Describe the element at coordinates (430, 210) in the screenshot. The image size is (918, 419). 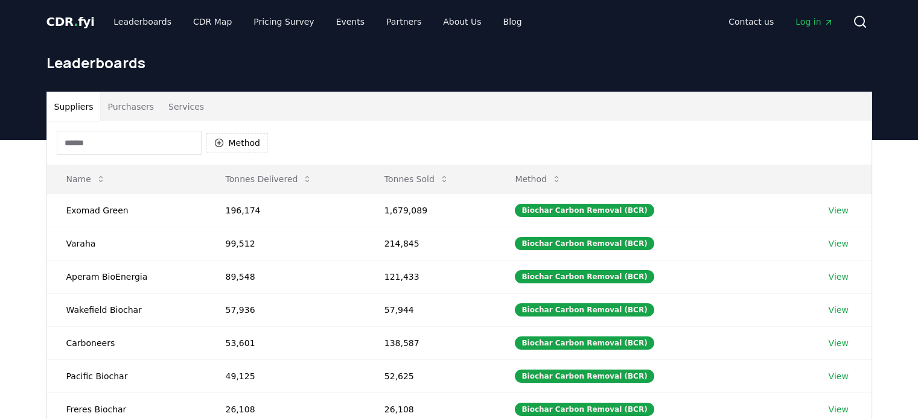
I see `td: 1,679,089` at that location.